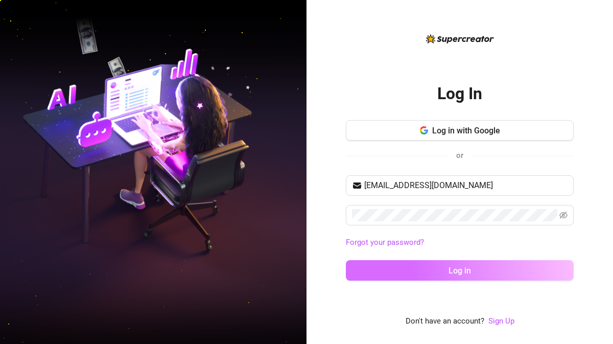 Image resolution: width=613 pixels, height=344 pixels. Describe the element at coordinates (466, 186) in the screenshot. I see `input: Your email` at that location.